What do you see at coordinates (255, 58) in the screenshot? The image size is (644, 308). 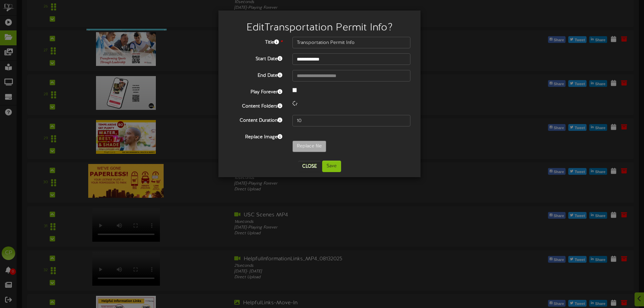 I see `label: Start Date` at bounding box center [255, 58].